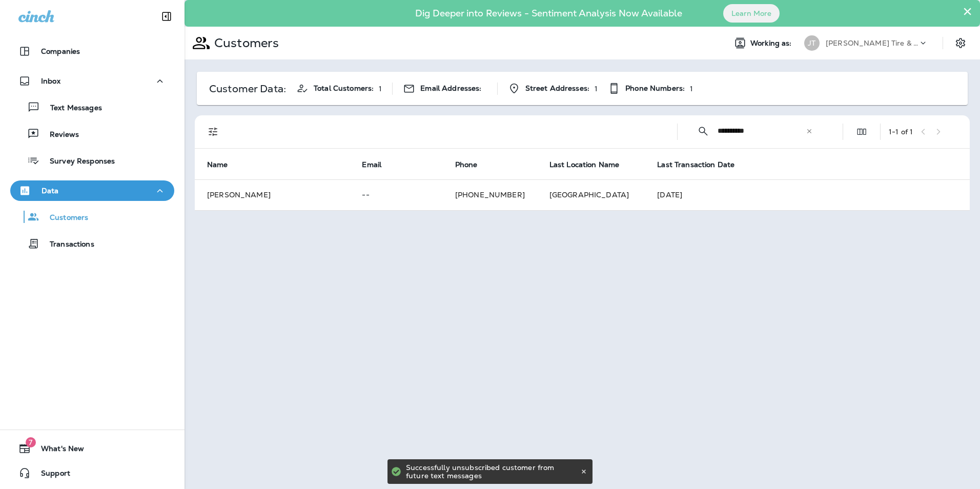 Image resolution: width=980 pixels, height=489 pixels. Describe the element at coordinates (92, 134) in the screenshot. I see `button: Reviews` at that location.